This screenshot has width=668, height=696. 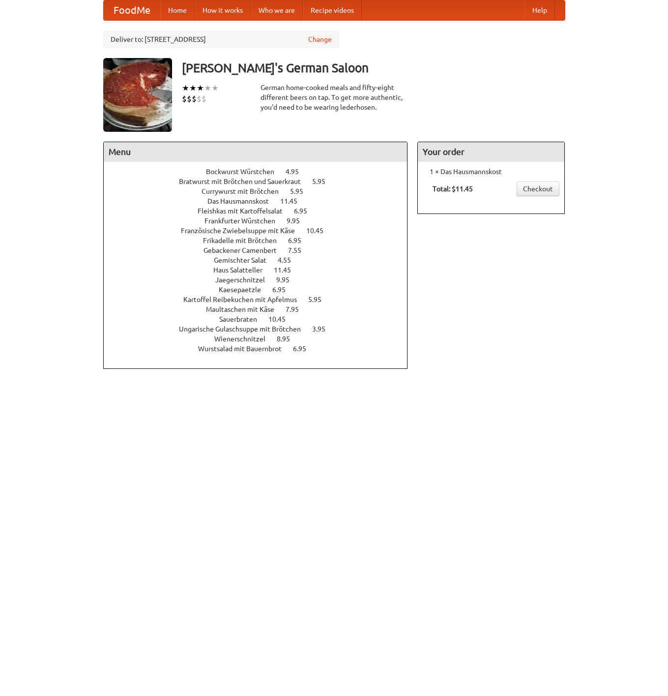 What do you see at coordinates (261, 221) in the screenshot?
I see `a: Frankfurter Würstchen 9.95` at bounding box center [261, 221].